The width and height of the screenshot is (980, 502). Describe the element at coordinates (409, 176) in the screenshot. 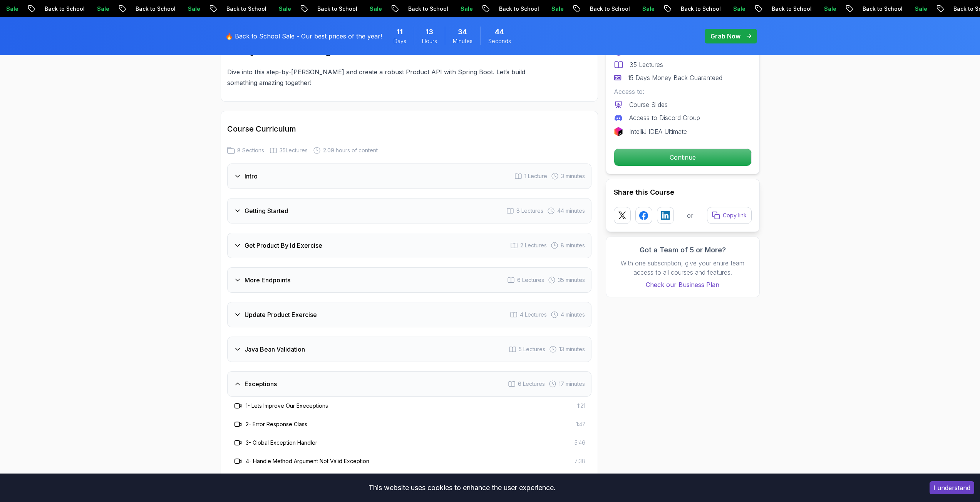

I see `button: Intro1 Lecture 3 minutes` at that location.